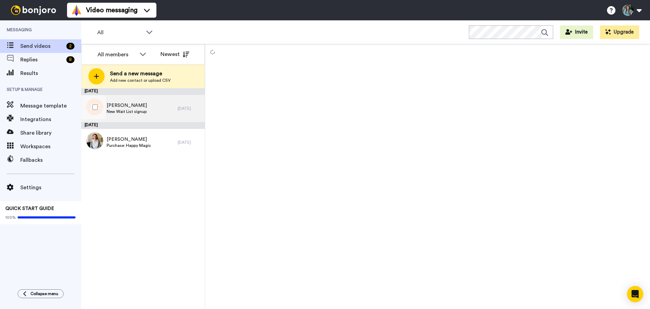 This screenshot has width=650, height=309. Describe the element at coordinates (140, 80) in the screenshot. I see `span: Add new contact or upload CSV` at that location.